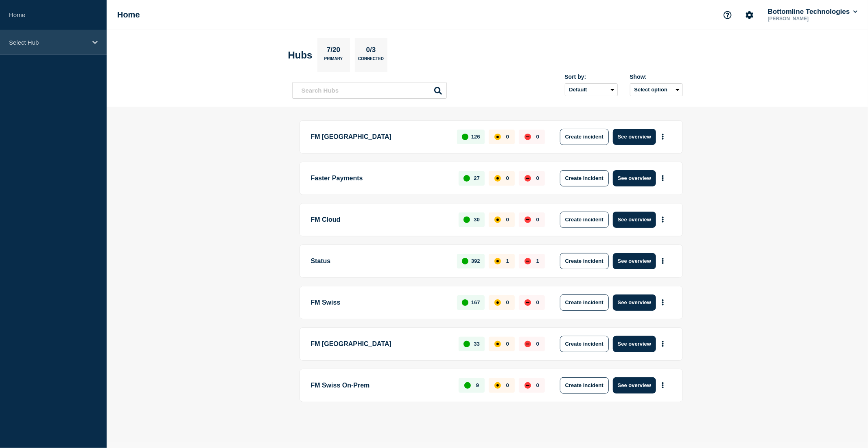  Describe the element at coordinates (379, 303) in the screenshot. I see `p: FM Swiss` at that location.